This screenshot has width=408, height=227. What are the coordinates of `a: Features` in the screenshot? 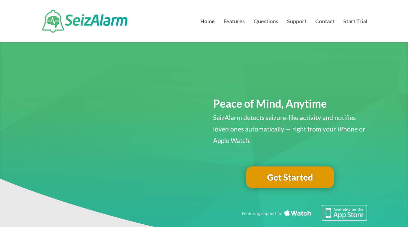 It's located at (234, 31).